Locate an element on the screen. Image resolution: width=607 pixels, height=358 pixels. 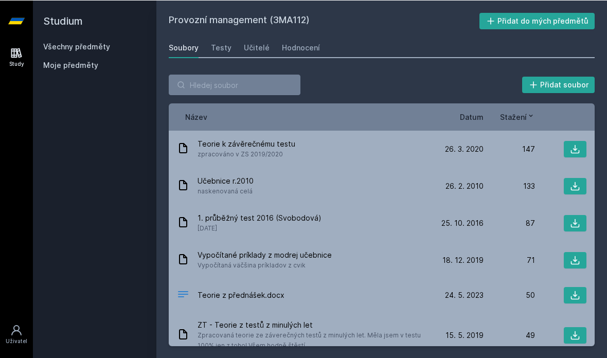
span: Učebnice r.2010 is located at coordinates (225, 181).